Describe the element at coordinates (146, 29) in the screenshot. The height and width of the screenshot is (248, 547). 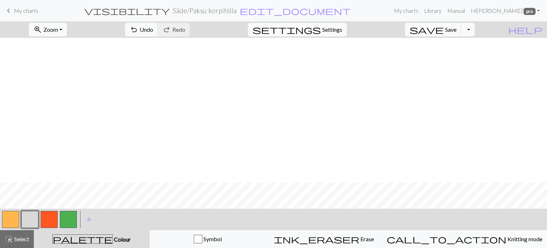
I see `span: Undo` at that location.